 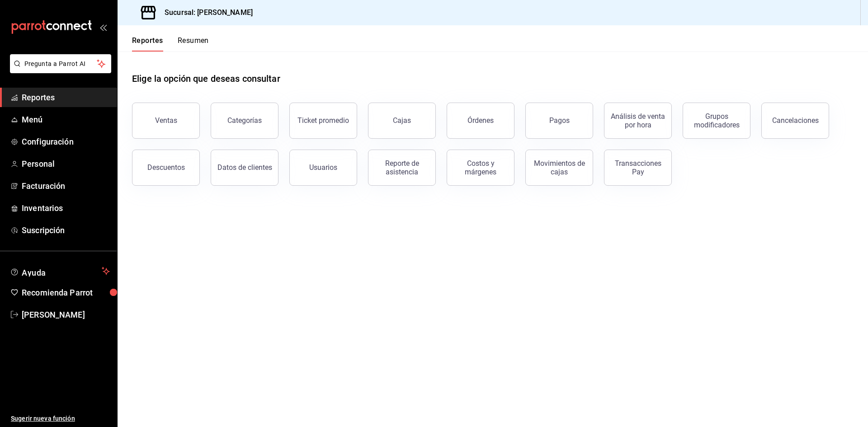 I want to click on a: Pregunta a Parrot AI, so click(x=59, y=70).